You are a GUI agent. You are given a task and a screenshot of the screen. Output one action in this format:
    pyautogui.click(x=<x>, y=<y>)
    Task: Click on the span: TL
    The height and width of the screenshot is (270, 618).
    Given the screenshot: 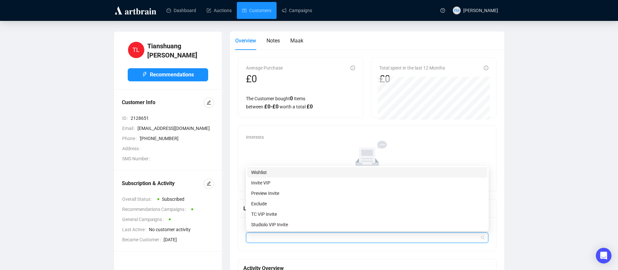 What is the action you would take?
    pyautogui.click(x=136, y=50)
    